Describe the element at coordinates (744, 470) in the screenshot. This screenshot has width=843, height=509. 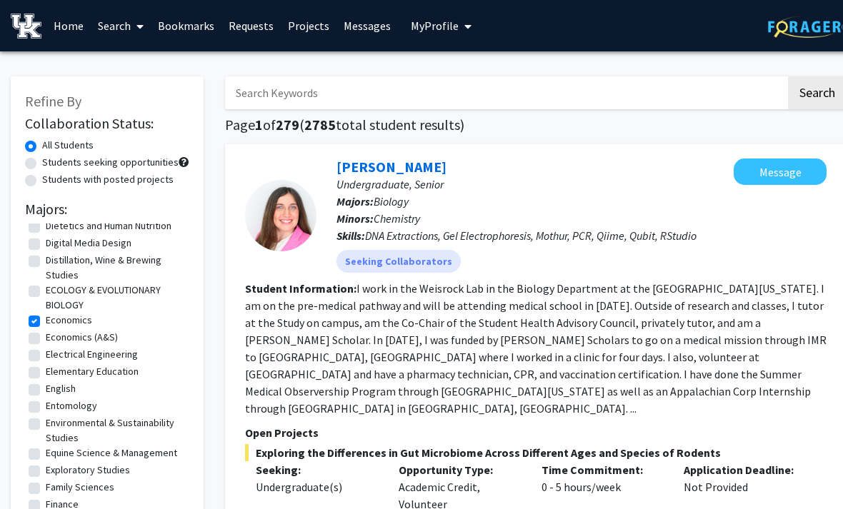
I see `p: Application Deadline:` at that location.